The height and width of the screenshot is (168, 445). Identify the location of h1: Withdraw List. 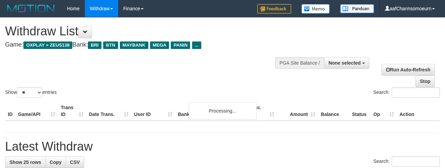
(147, 31).